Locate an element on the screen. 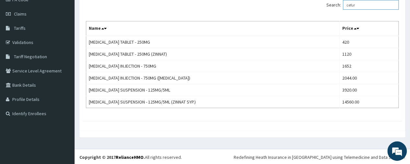 The height and width of the screenshot is (164, 410). td: 2044.00 is located at coordinates (369, 78).